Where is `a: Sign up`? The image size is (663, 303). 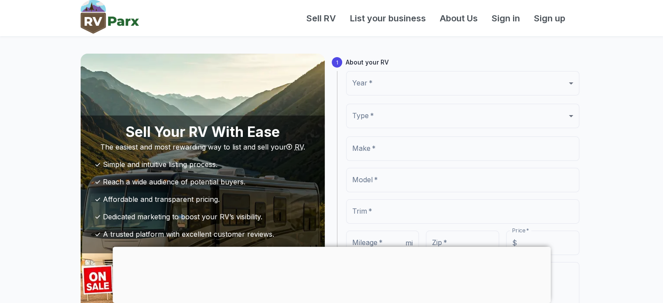 a: Sign up is located at coordinates (550, 18).